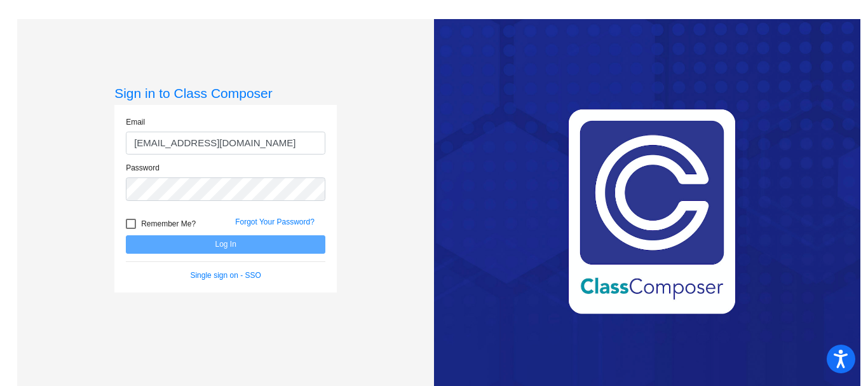 The image size is (868, 386). I want to click on h3: Sign in to Class Composer, so click(226, 93).